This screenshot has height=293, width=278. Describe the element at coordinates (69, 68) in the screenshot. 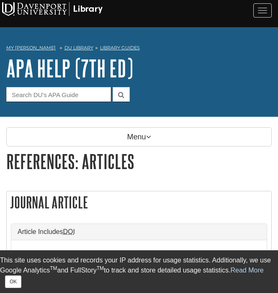

I see `a: APA Help (7th Ed)` at that location.